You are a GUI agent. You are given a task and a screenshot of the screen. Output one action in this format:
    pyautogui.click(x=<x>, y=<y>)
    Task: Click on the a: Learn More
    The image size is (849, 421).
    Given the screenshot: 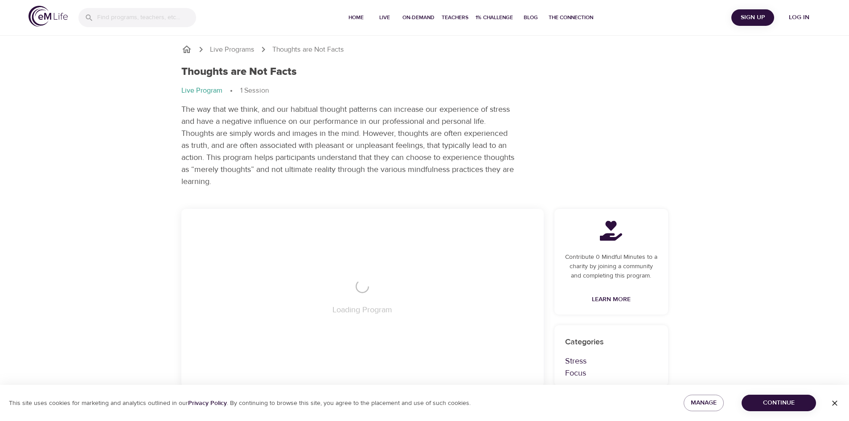 What is the action you would take?
    pyautogui.click(x=611, y=299)
    